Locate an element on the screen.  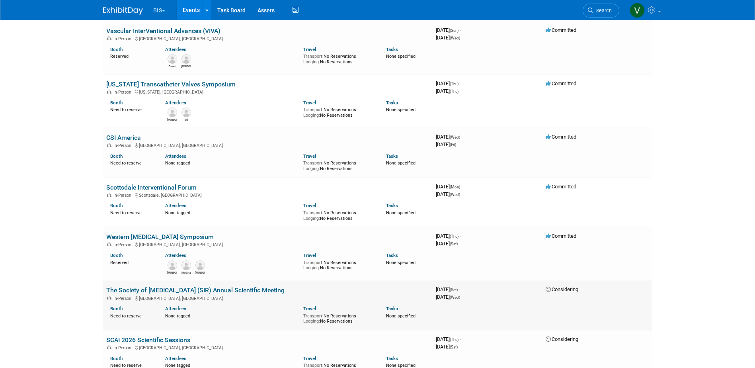
div: Kevin O'Neill is located at coordinates (200, 272).